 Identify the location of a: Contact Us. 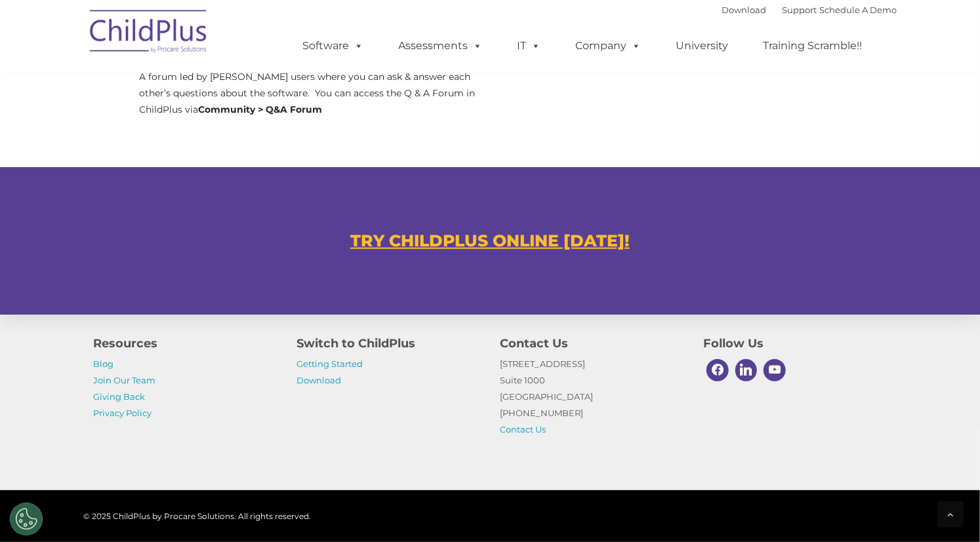
(523, 430).